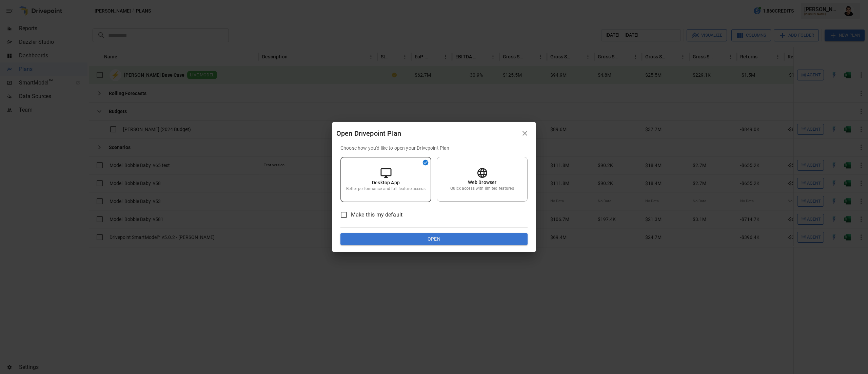 The width and height of the screenshot is (868, 374). What do you see at coordinates (434, 148) in the screenshot?
I see `p: Choose how you'd like to open your Drivepoint Plan` at bounding box center [434, 148].